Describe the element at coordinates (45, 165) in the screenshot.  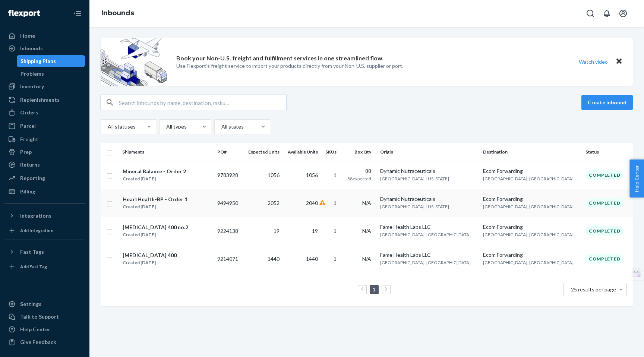
I see `a: Returns` at that location.